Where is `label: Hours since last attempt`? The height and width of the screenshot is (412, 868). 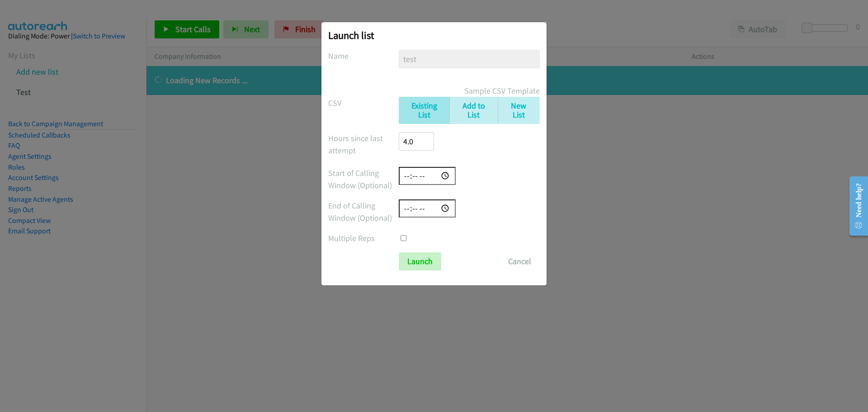
label: Hours since last attempt is located at coordinates (363, 144).